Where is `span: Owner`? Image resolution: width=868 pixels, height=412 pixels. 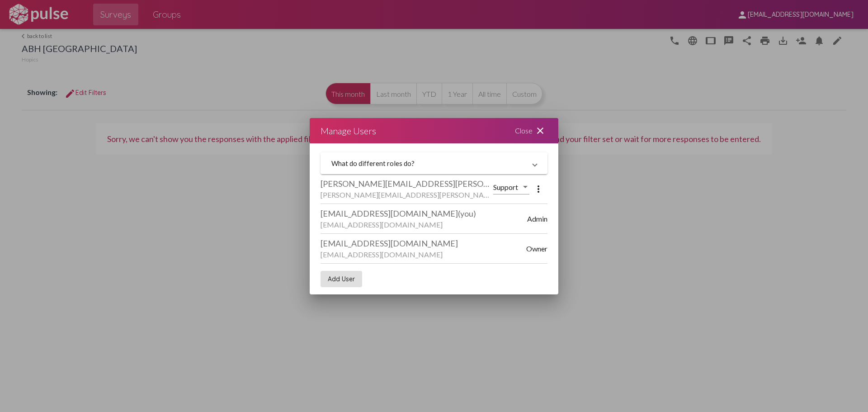
span: Owner is located at coordinates (536, 248).